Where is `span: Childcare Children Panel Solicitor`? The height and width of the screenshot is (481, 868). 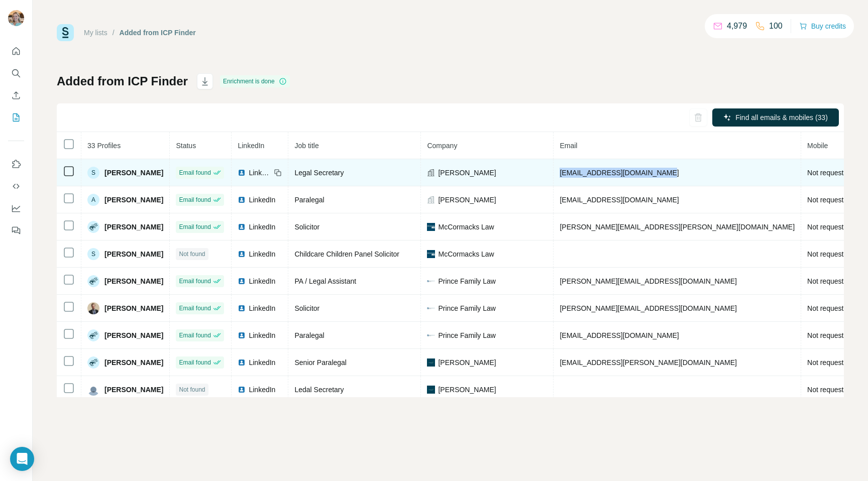
span: Childcare Children Panel Solicitor is located at coordinates (347, 254).